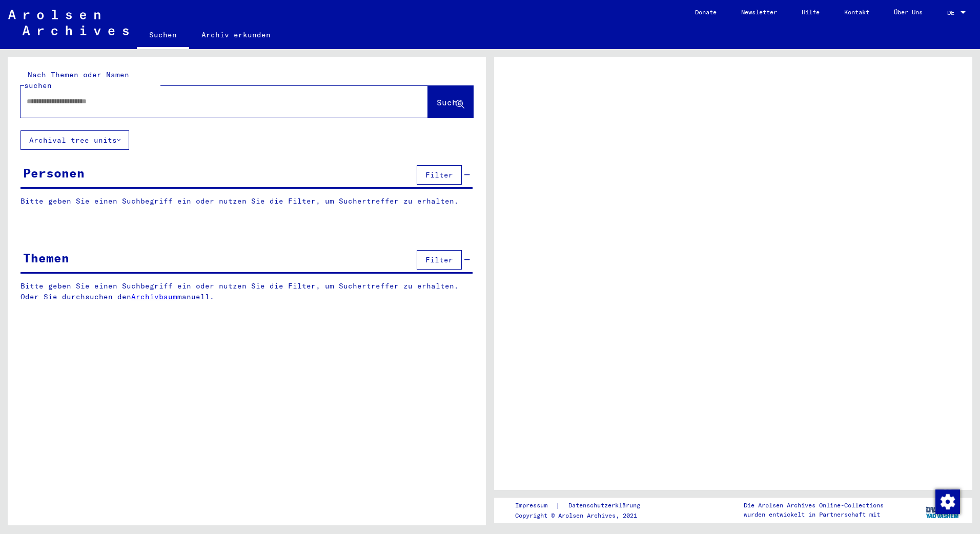 This screenshot has height=534, width=980. What do you see at coordinates (813, 515) in the screenshot?
I see `p: wurden entwickelt in Partnerschaft mit` at bounding box center [813, 515].